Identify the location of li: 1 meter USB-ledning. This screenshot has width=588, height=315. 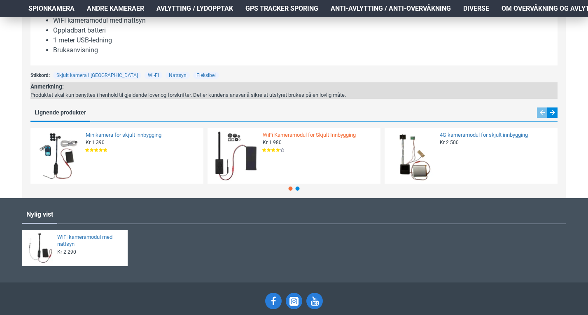
(302, 40).